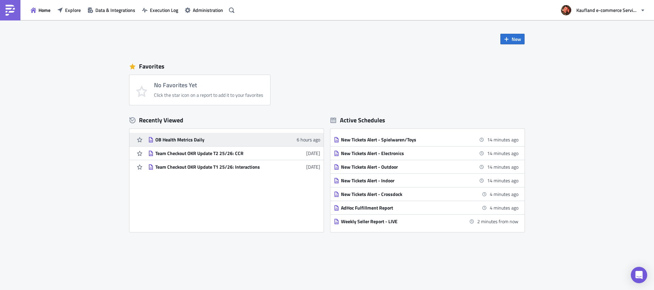 Image resolution: width=654 pixels, height=290 pixels. I want to click on div: Weekly Seller Report - LIVE, so click(401, 222).